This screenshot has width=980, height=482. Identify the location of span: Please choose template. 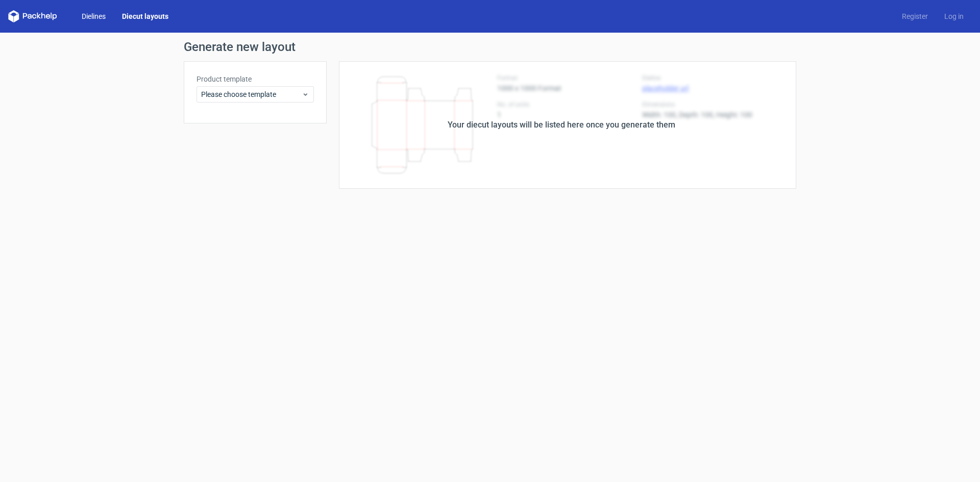
(251, 95).